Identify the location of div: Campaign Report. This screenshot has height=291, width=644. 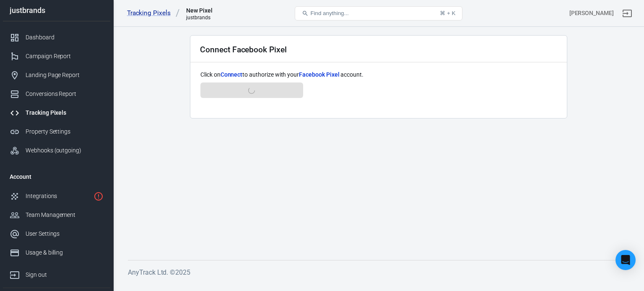
(65, 56).